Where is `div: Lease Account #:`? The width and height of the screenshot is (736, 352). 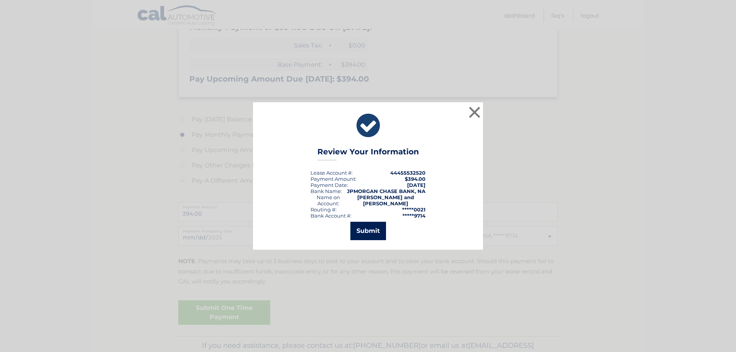
div: Lease Account #: is located at coordinates (332, 173).